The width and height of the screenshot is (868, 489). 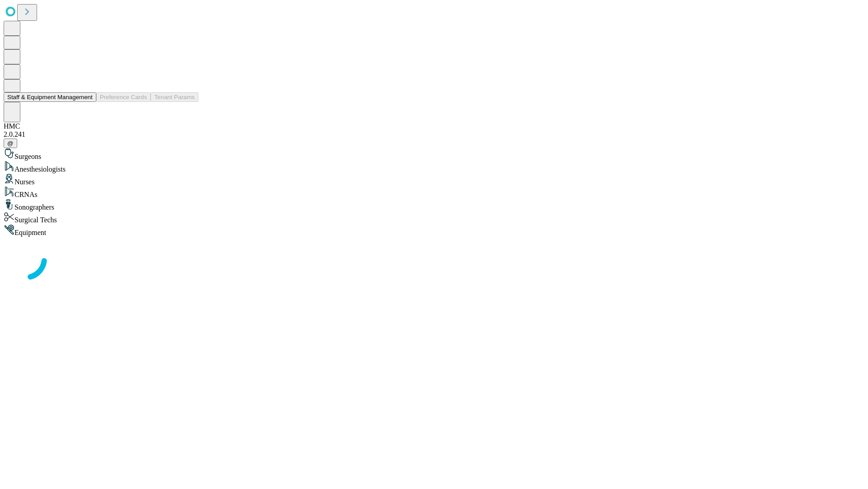 I want to click on div: CRNAs, so click(x=434, y=192).